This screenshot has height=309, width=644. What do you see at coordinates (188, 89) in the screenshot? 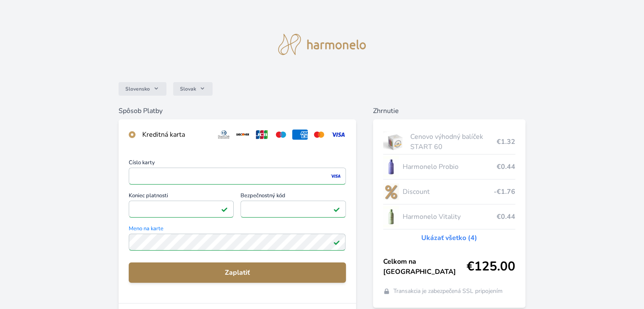
I see `span: Slovak` at bounding box center [188, 89].